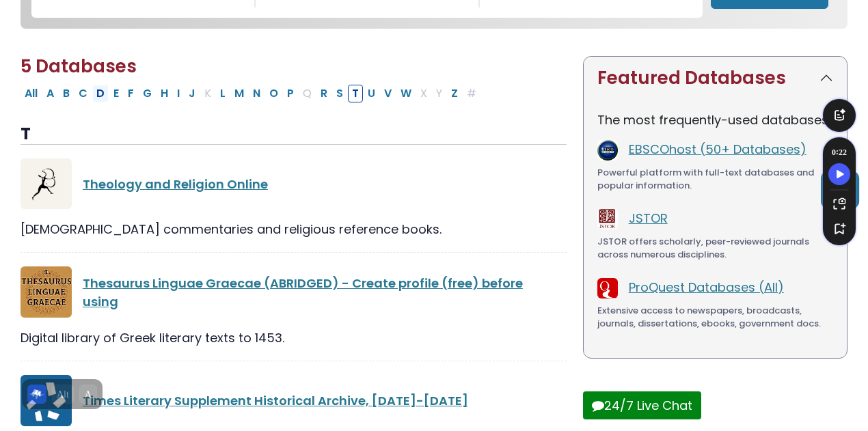 The image size is (868, 431). What do you see at coordinates (179, 94) in the screenshot?
I see `button: Filter Results I` at bounding box center [179, 94].